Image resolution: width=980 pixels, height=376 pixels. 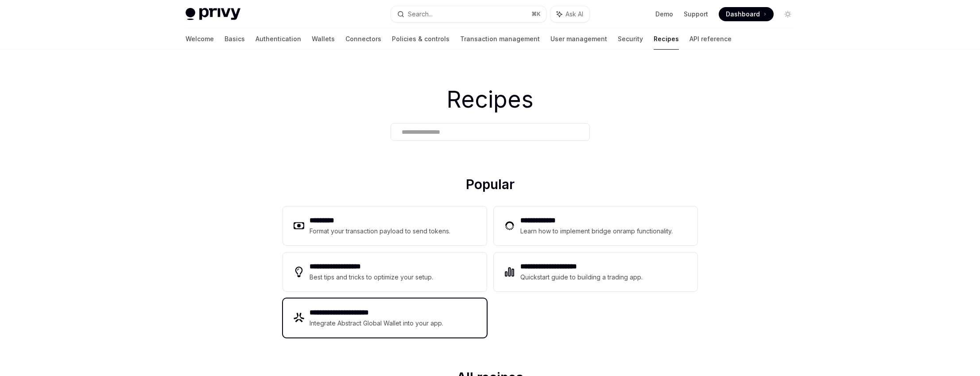 I want to click on span: ⌘ K, so click(x=536, y=14).